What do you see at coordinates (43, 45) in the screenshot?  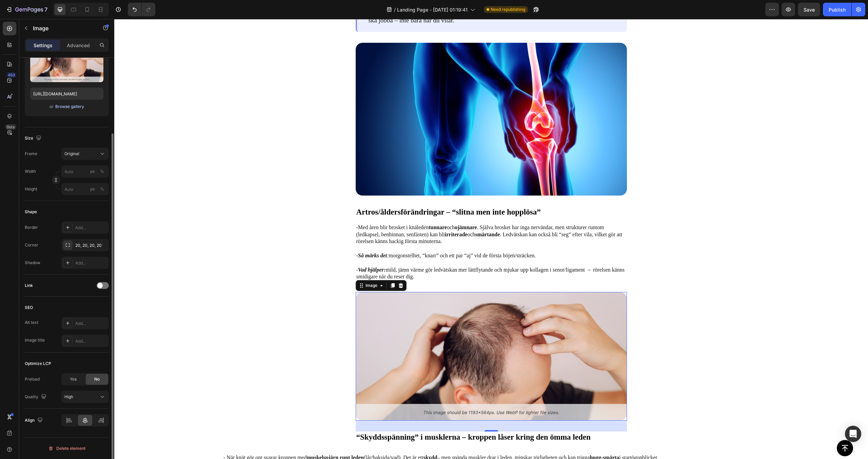 I see `p: Settings` at bounding box center [43, 45].